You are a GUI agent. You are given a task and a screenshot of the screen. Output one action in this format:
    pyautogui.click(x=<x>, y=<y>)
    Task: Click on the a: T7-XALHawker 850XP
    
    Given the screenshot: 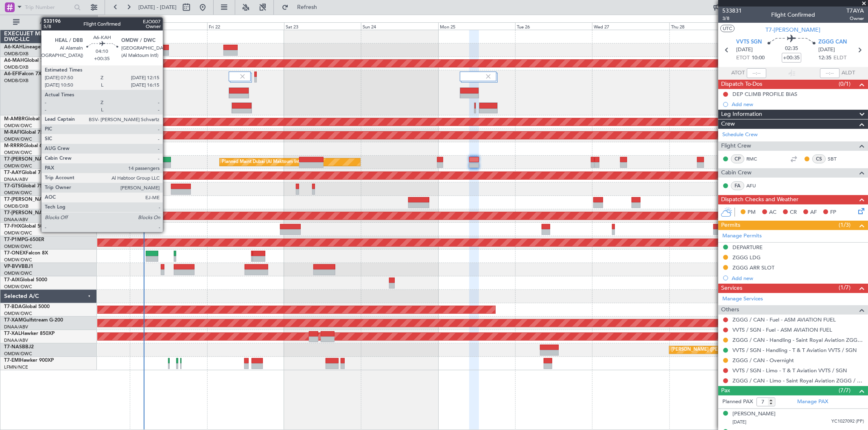 What is the action you would take?
    pyautogui.click(x=29, y=334)
    